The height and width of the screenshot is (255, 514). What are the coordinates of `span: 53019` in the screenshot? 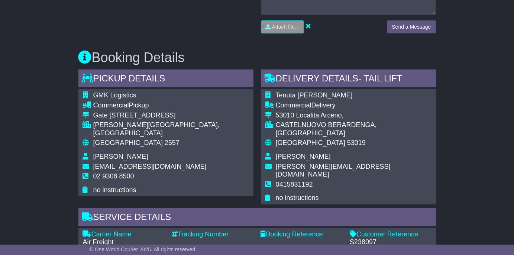 It's located at (357, 143).